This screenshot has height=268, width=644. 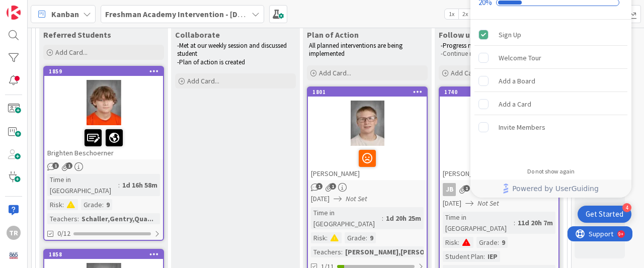 What do you see at coordinates (520, 58) in the screenshot?
I see `div: Welcome Tour` at bounding box center [520, 58].